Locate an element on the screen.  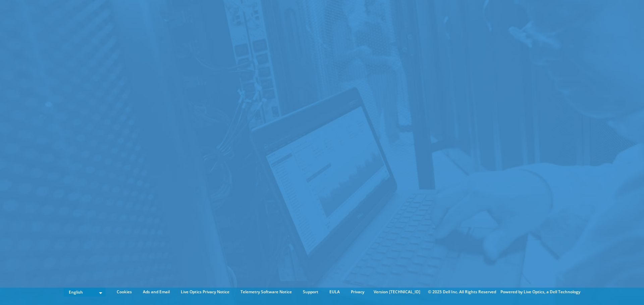
a: Telemetry Software Notice is located at coordinates (266, 292).